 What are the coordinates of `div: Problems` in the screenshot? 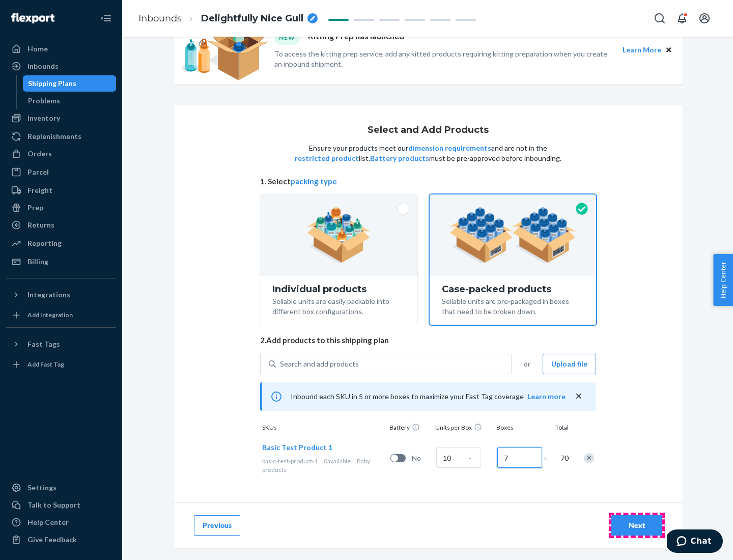 It's located at (44, 101).